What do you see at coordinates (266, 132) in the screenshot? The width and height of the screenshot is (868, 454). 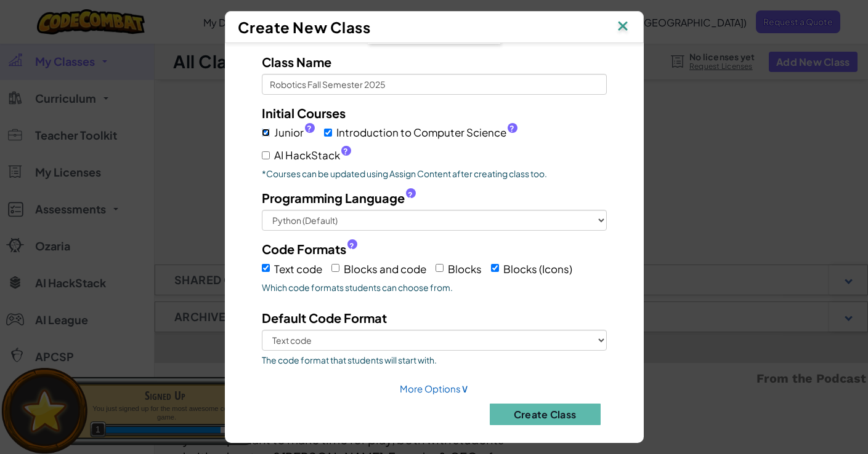 I see `input: Junior?` at bounding box center [266, 132].